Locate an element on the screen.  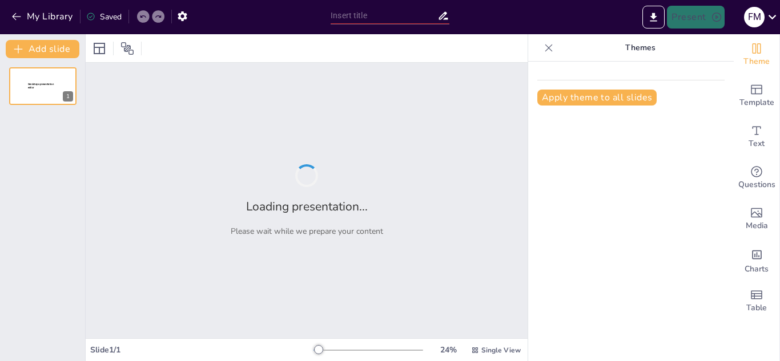
span: Single View is located at coordinates (501, 350).